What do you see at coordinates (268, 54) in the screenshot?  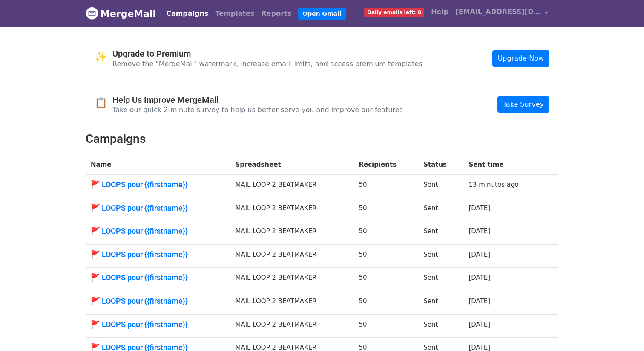 I see `h4: Upgrade to Premium` at bounding box center [268, 54].